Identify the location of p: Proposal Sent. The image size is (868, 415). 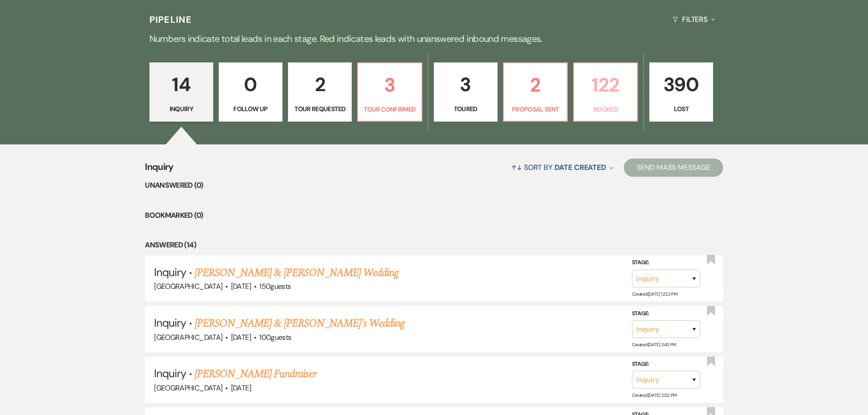
(535, 109).